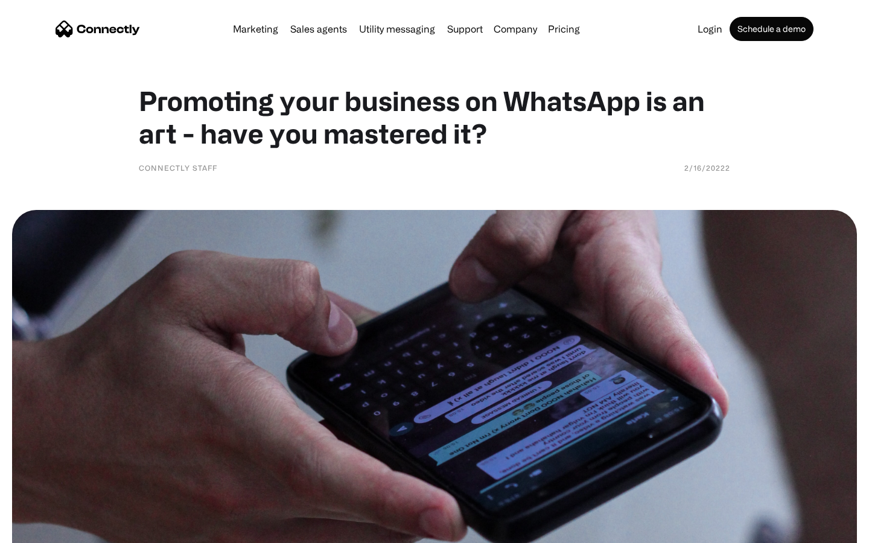 The height and width of the screenshot is (543, 869). Describe the element at coordinates (255, 29) in the screenshot. I see `a: Marketing` at that location.